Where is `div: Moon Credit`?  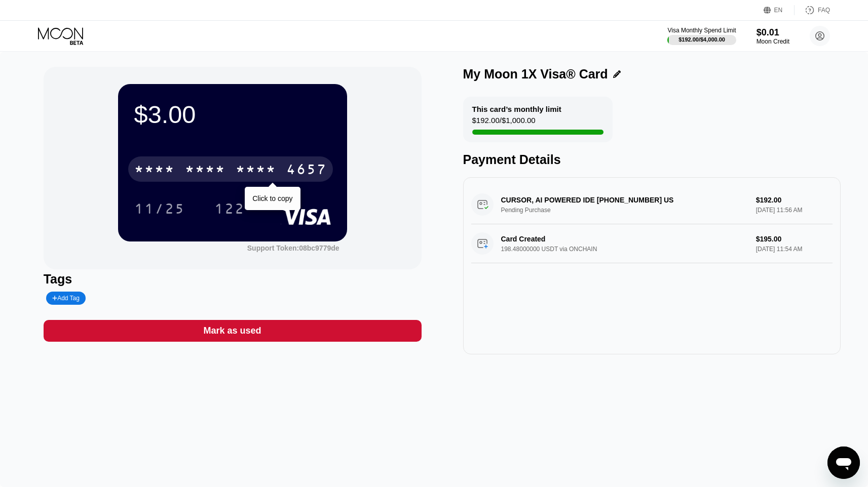 div: Moon Credit is located at coordinates (772, 41).